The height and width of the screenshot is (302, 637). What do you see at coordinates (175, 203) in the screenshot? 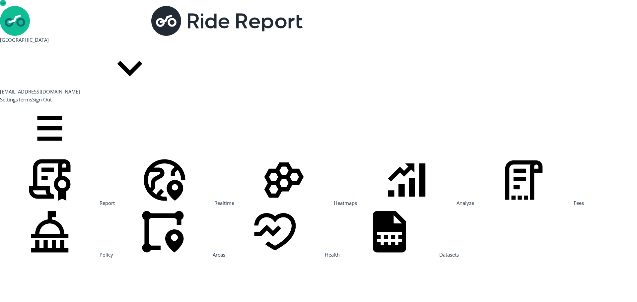
I see `a: Realtime` at bounding box center [175, 203].